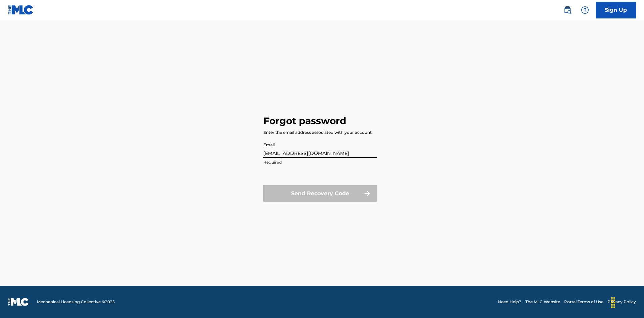 The image size is (644, 318). I want to click on a: Public Search, so click(568, 10).